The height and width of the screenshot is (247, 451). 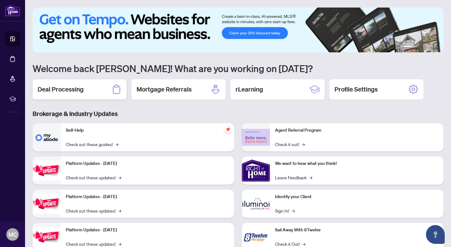 What do you see at coordinates (92, 144) in the screenshot?
I see `a: Check out these guides!→` at bounding box center [92, 144].